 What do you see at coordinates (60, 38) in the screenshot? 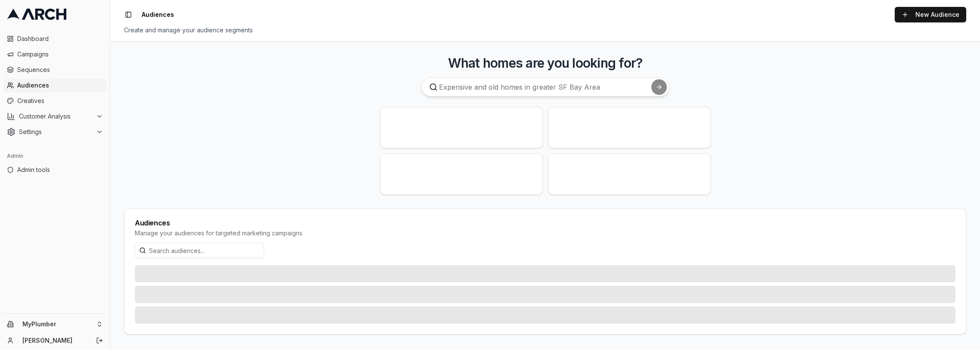
I see `span: Dashboard` at bounding box center [60, 38].